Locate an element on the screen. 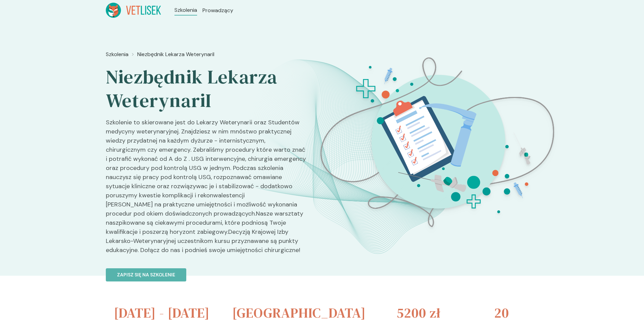  a: Prowadzący is located at coordinates (218, 10).